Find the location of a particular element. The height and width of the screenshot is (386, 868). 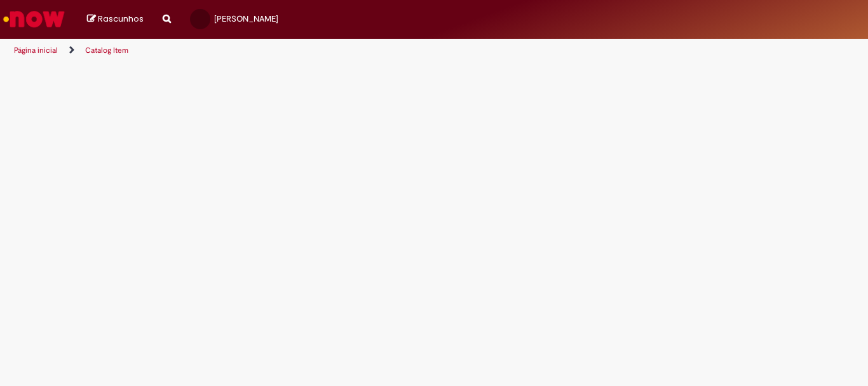

a: Página inicial is located at coordinates (35, 51).